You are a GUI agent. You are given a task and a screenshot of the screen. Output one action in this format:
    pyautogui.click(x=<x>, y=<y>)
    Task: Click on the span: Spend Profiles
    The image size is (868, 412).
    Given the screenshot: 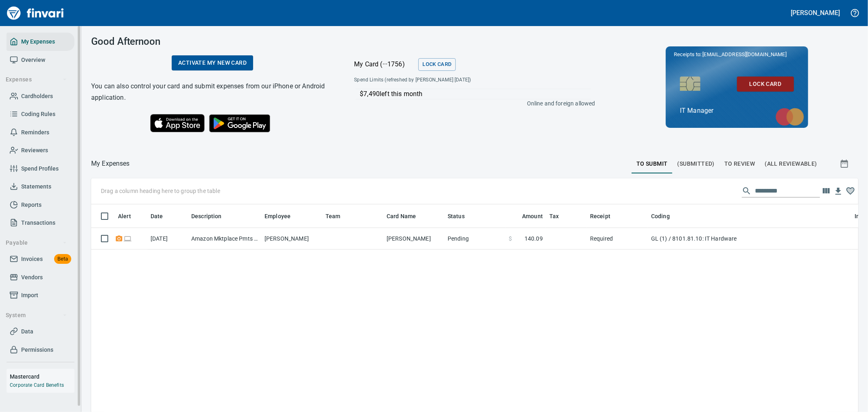 What is the action you would take?
    pyautogui.click(x=40, y=169)
    